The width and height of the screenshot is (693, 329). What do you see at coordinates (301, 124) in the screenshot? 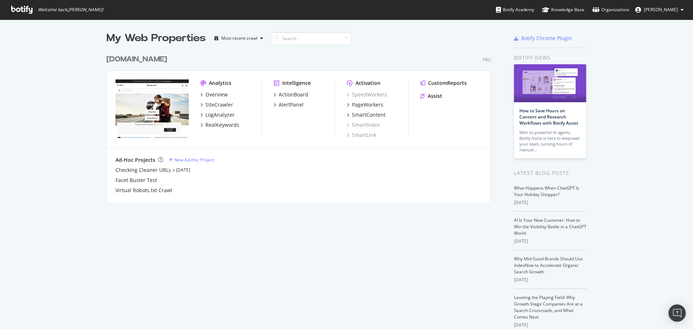
I see `div: grid` at bounding box center [301, 124].